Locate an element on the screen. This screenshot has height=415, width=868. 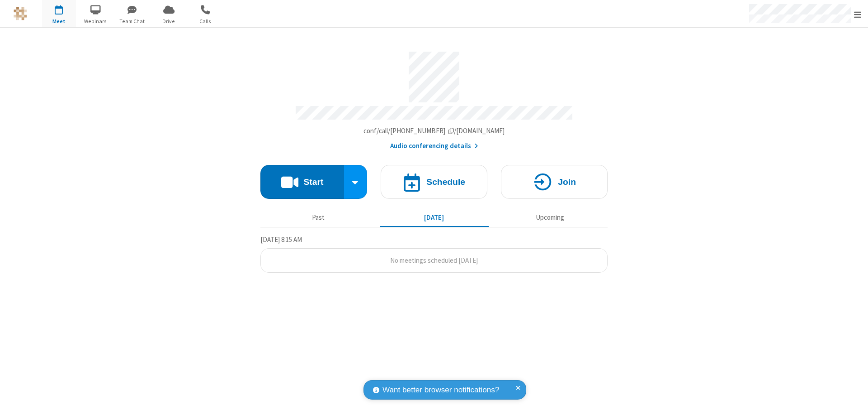
button: Copy my meeting room linkCopy my meeting room link is located at coordinates (434, 131).